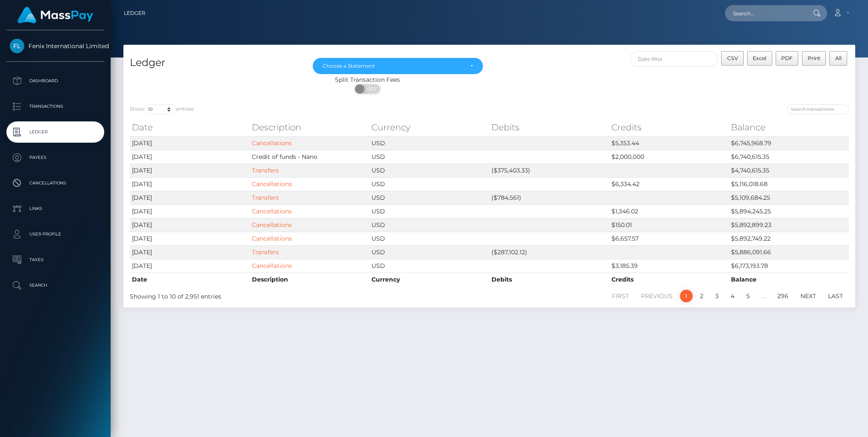 The height and width of the screenshot is (437, 868). What do you see at coordinates (669, 211) in the screenshot?
I see `td: $1,346.02` at bounding box center [669, 211].